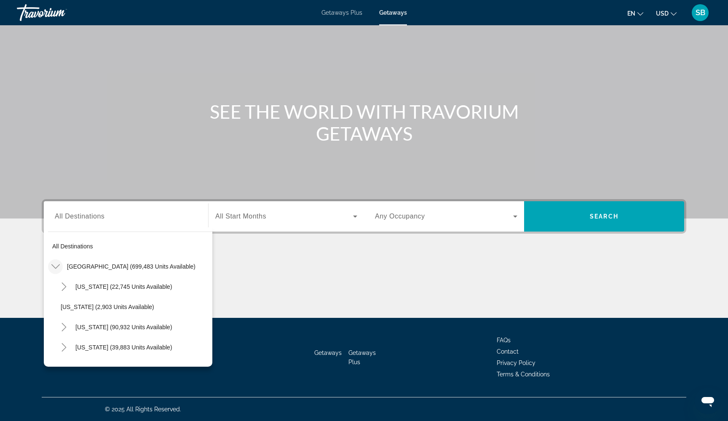 This screenshot has width=728, height=421. What do you see at coordinates (64, 287) in the screenshot?
I see `button: Toggle Arizona (22,745 units available)` at bounding box center [64, 287].